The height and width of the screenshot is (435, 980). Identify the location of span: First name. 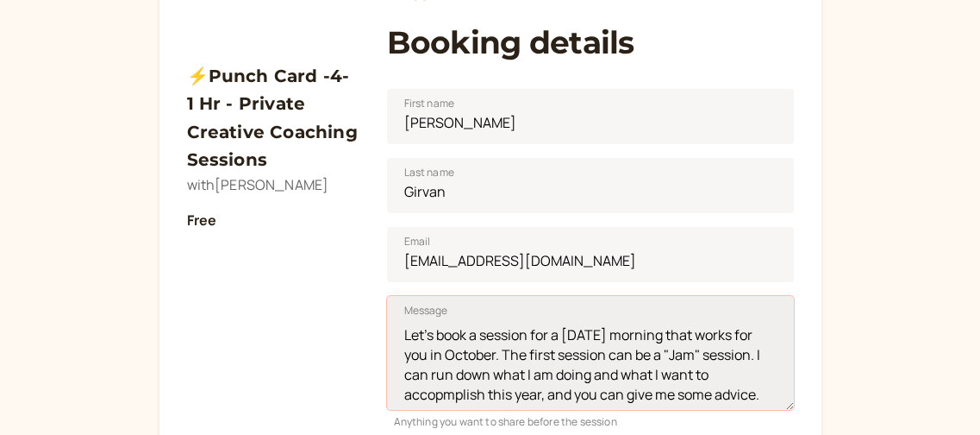
(429, 103).